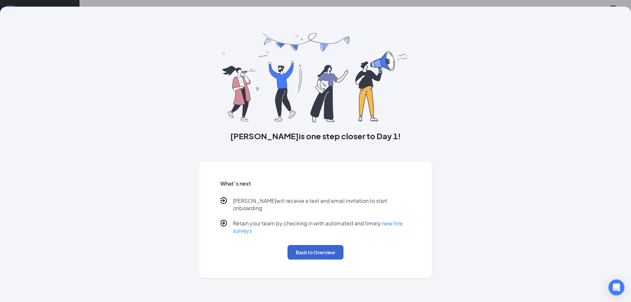 The height and width of the screenshot is (302, 631). Describe the element at coordinates (317, 226) in the screenshot. I see `a: new hire surveys` at that location.